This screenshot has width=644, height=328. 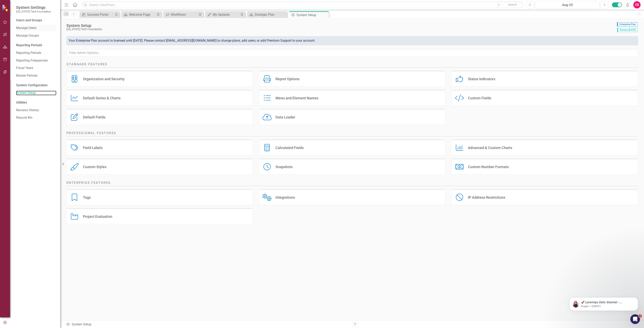 What do you see at coordinates (287, 79) in the screenshot?
I see `div: Report Options` at bounding box center [287, 79].